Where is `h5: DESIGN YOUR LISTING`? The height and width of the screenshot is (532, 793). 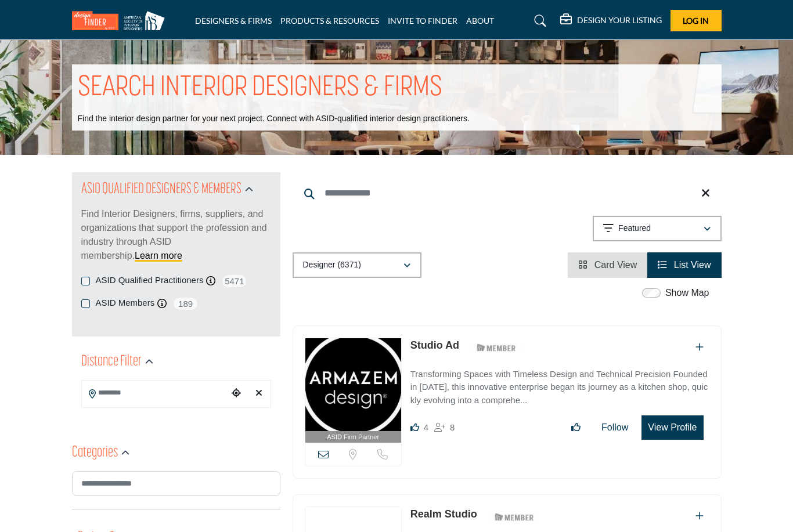
h5: DESIGN YOUR LISTING is located at coordinates (620, 20).